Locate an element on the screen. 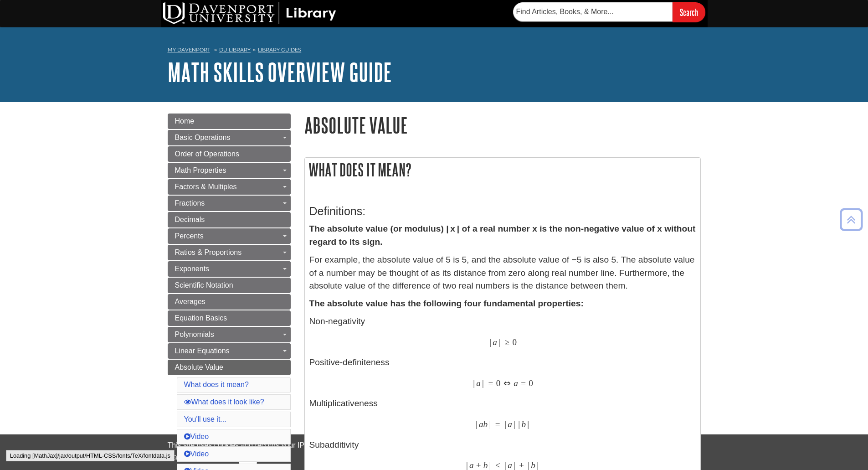  a: Factors & Multiples is located at coordinates (229, 187).